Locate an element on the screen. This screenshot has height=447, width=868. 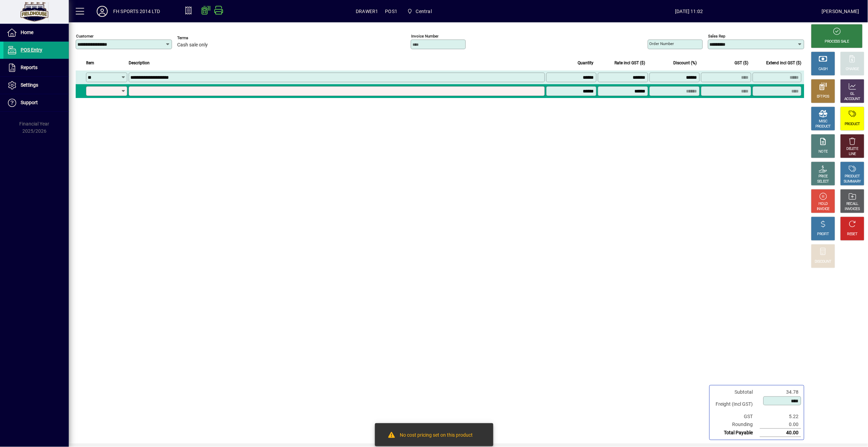
span: Extend incl GST ($) is located at coordinates (784, 63).